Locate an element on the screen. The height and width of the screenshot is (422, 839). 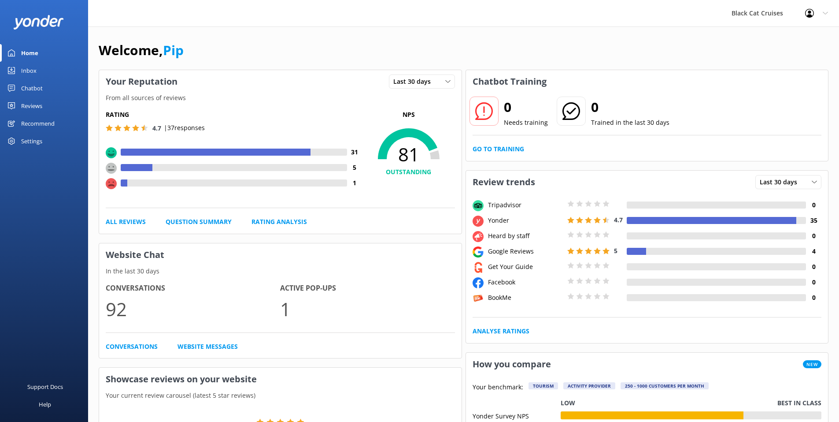
h1: Welcome, is located at coordinates (141, 50).